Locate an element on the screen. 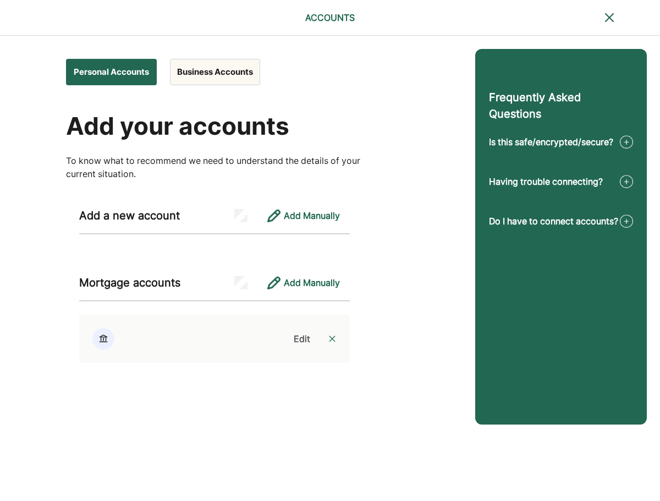  div: Do I have to connect accounts? is located at coordinates (553, 221).